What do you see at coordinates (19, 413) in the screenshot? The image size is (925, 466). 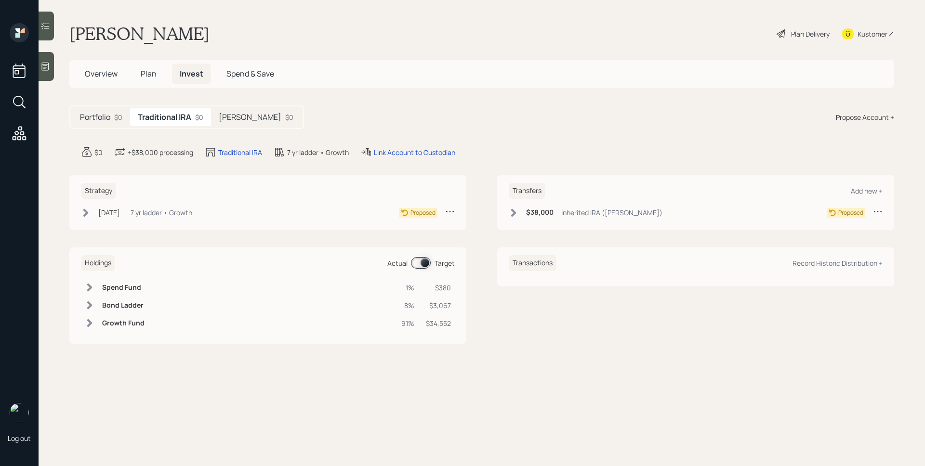 I see `img: james-distasi-headshot.png` at bounding box center [19, 413].